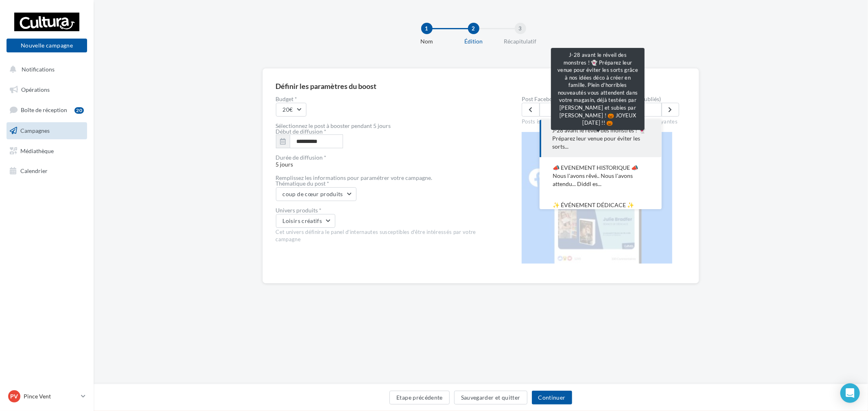  What do you see at coordinates (38, 69) in the screenshot?
I see `span: Notifications` at bounding box center [38, 69].